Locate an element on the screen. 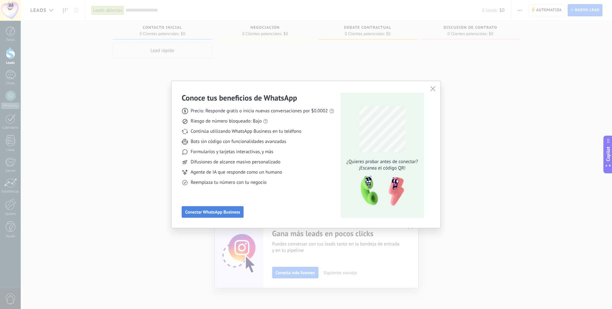  span: Riesgo de número bloqueado: Bajo is located at coordinates (226, 121).